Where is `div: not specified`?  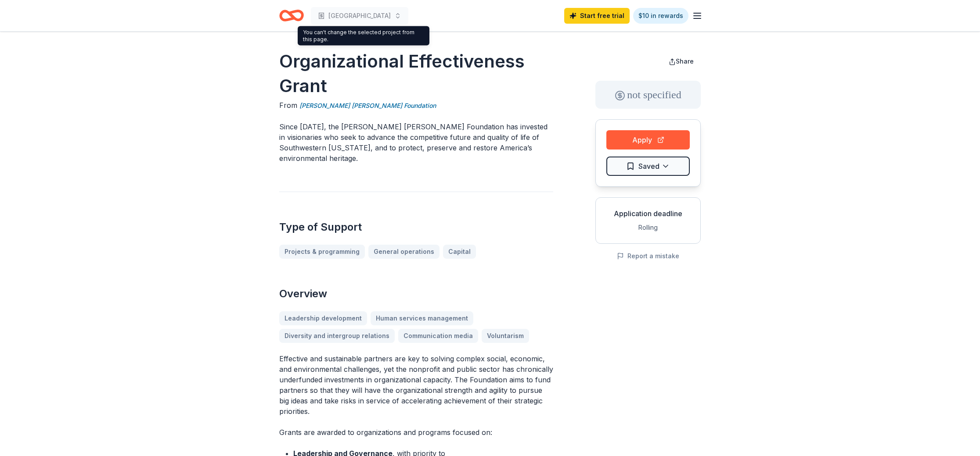 div: not specified is located at coordinates (648, 95).